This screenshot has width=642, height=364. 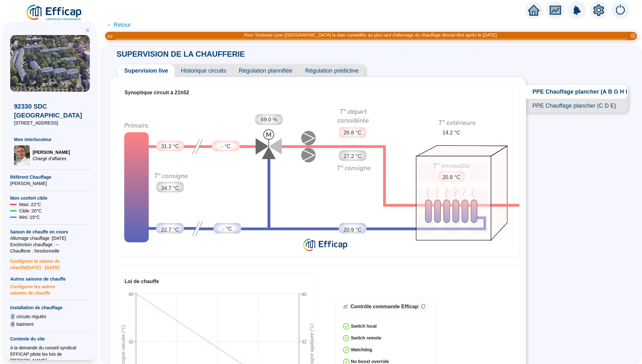 What do you see at coordinates (362, 350) in the screenshot?
I see `strong: Watchdog` at bounding box center [362, 350].